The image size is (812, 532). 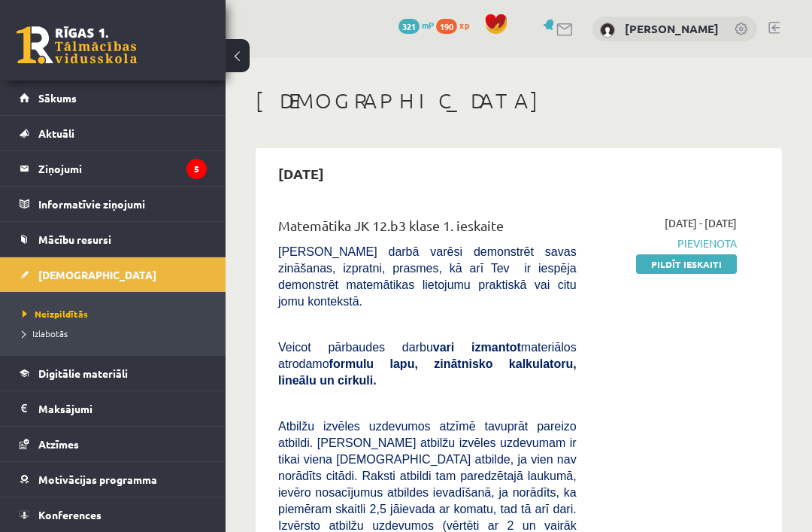 I want to click on a: 321 mP, so click(x=416, y=25).